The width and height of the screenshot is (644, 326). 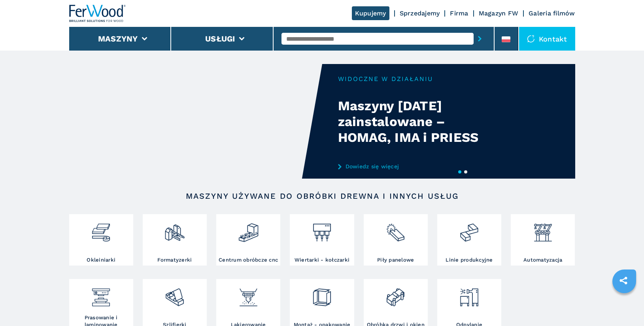 What do you see at coordinates (547, 39) in the screenshot?
I see `div: Kontakt` at bounding box center [547, 39].